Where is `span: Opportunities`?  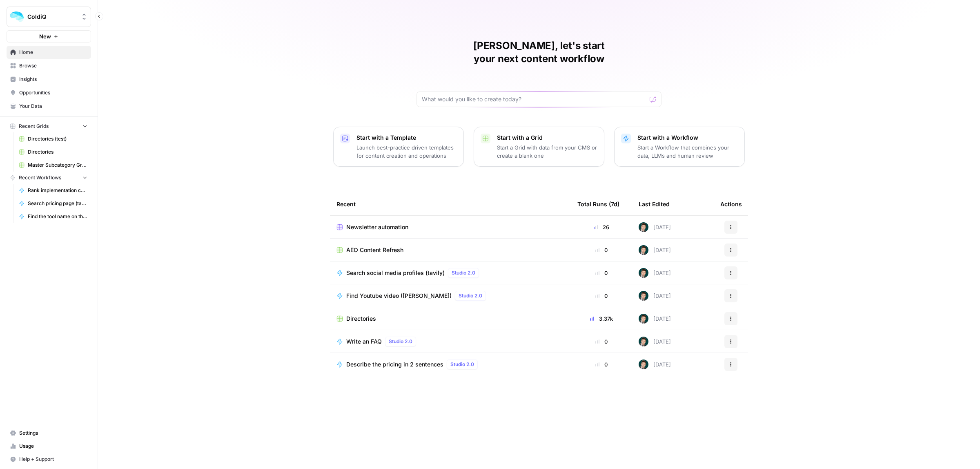
span: Opportunities is located at coordinates (53, 93).